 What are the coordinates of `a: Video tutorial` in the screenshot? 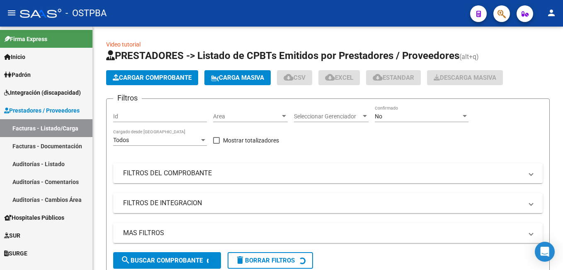 It's located at (123, 44).